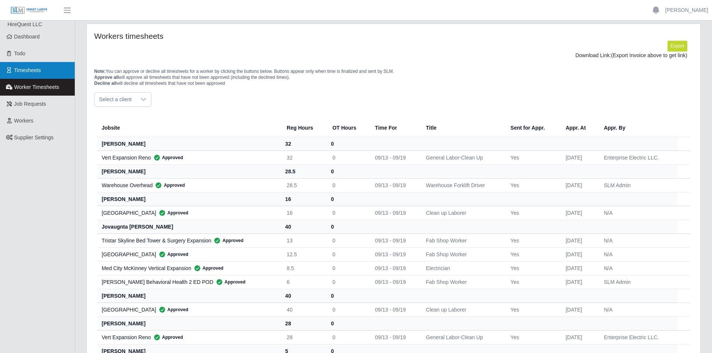  I want to click on span: Worker Timesheets, so click(37, 87).